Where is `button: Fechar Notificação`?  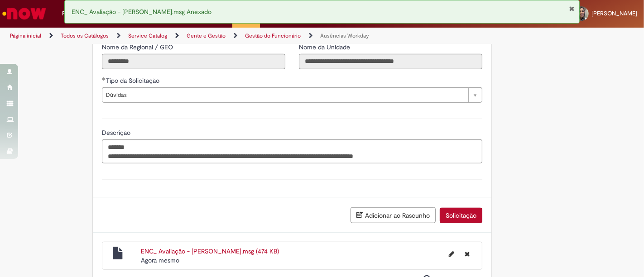 button: Fechar Notificação is located at coordinates (572, 9).